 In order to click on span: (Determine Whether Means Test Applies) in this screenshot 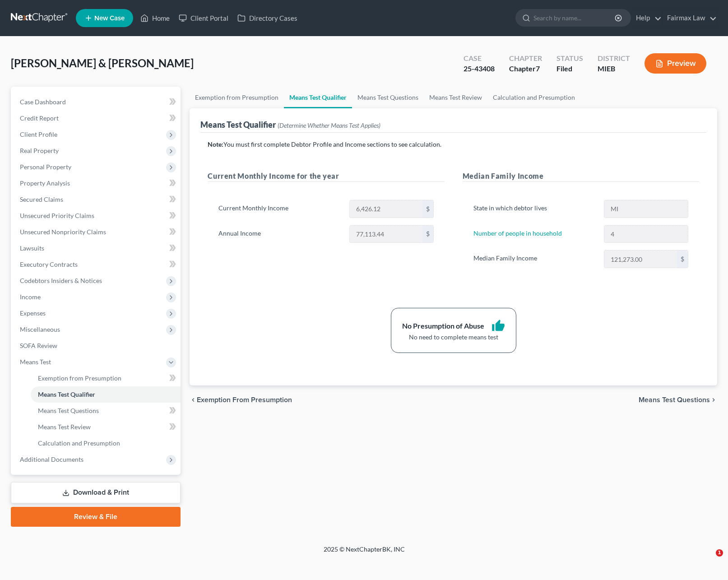, I will do `click(329, 125)`.